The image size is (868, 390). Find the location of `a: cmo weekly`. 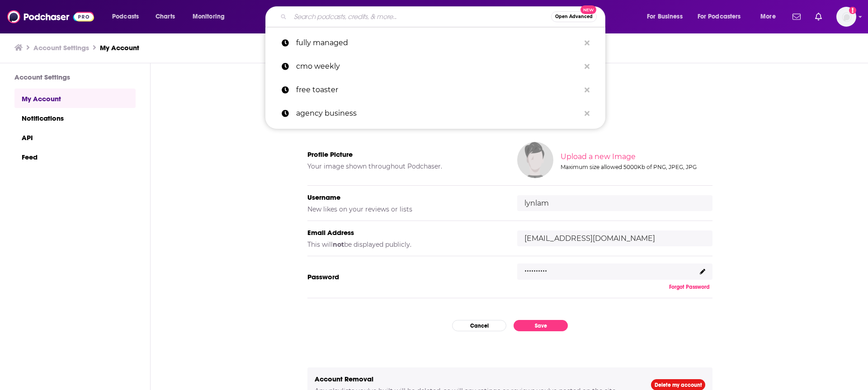

a: cmo weekly is located at coordinates (435, 66).